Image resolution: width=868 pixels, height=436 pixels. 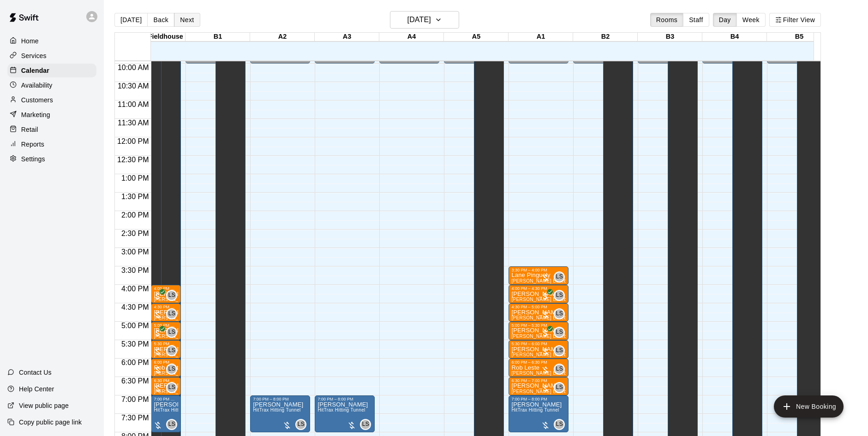 I want to click on div: Availability, so click(x=51, y=85).